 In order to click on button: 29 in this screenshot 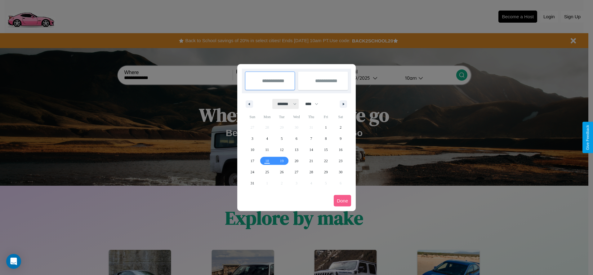, I will do `click(326, 172)`.